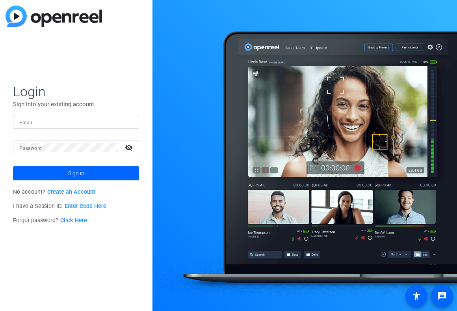 Image resolution: width=457 pixels, height=311 pixels. Describe the element at coordinates (76, 91) in the screenshot. I see `span: Login` at that location.